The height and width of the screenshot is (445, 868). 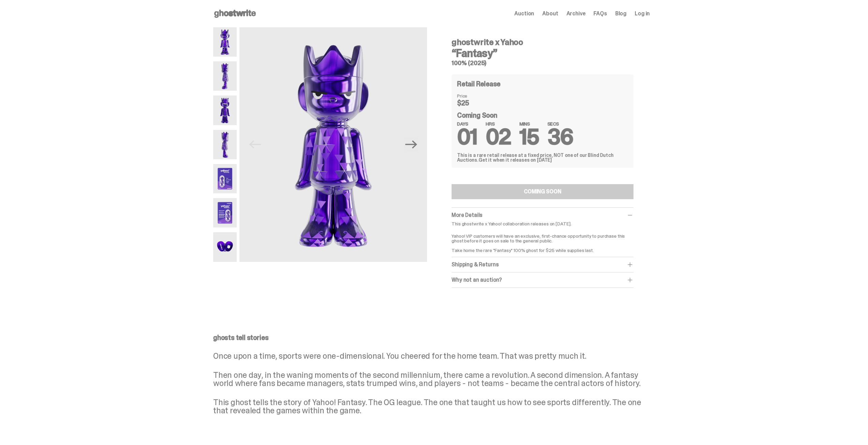 What do you see at coordinates (550, 14) in the screenshot?
I see `a: About` at bounding box center [550, 14].